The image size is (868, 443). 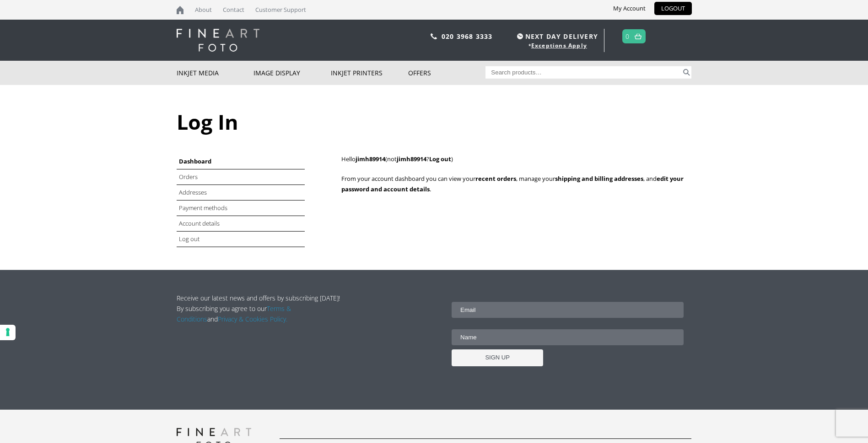 I want to click on a: shipping and billing addresses, so click(x=599, y=179).